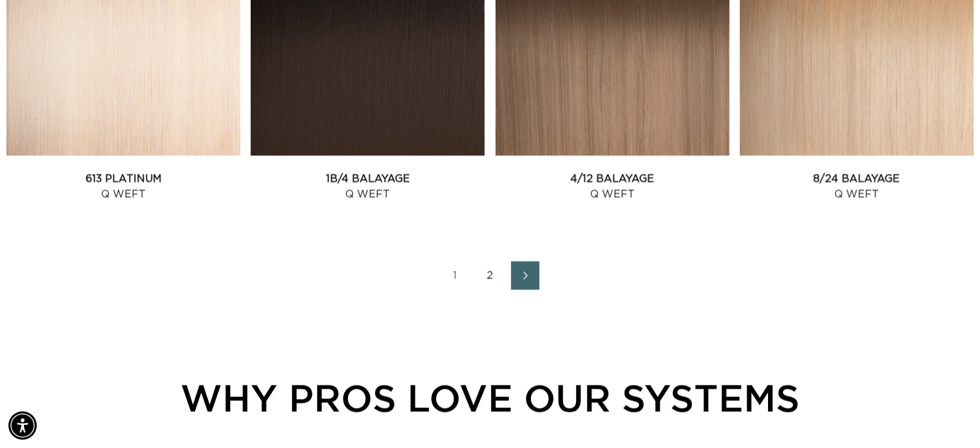  I want to click on a: 8/24 Balayage Q Weft, so click(857, 186).